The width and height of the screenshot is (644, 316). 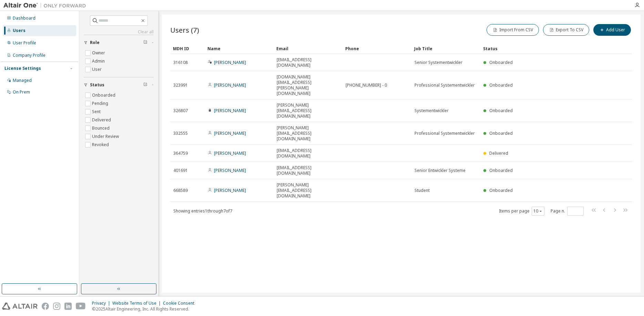 I want to click on div: Users, so click(x=19, y=31).